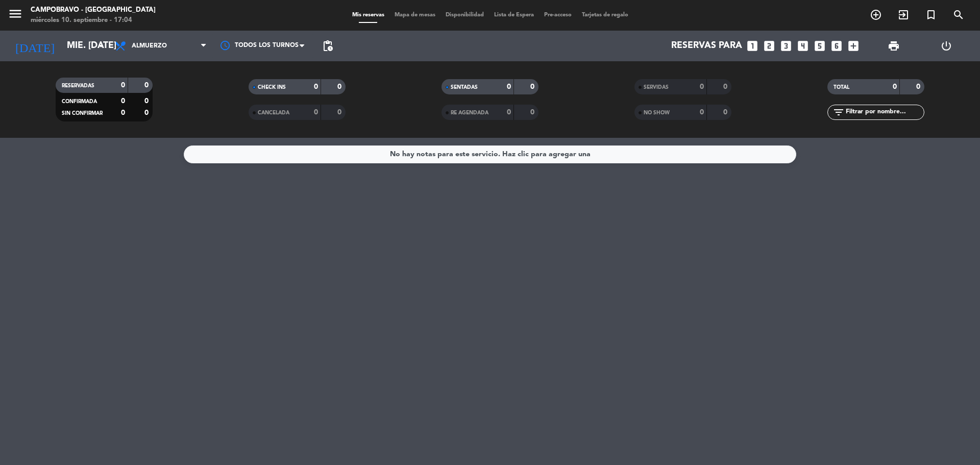 The image size is (980, 465). I want to click on div: LOG OUT, so click(946, 46).